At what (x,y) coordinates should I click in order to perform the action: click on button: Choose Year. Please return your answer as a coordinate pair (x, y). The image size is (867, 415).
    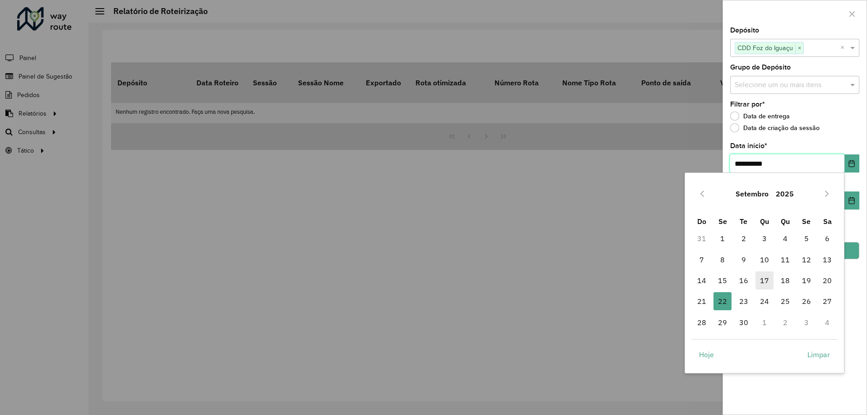
    Looking at the image, I should click on (785, 194).